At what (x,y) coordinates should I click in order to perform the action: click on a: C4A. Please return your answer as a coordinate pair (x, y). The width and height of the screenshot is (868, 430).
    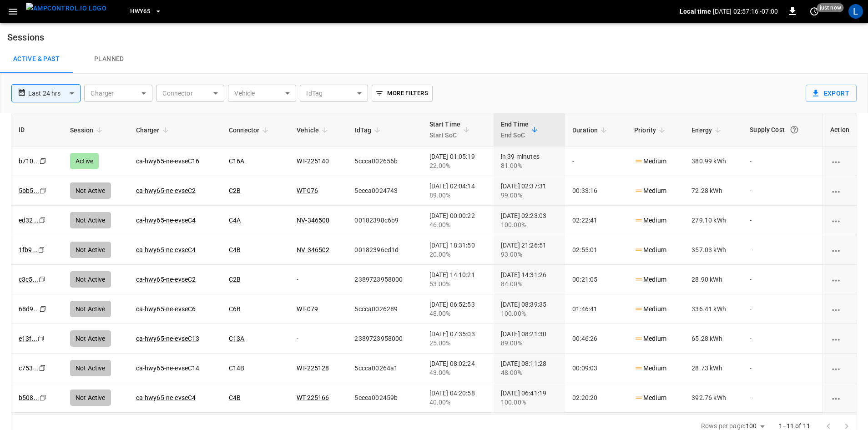
    Looking at the image, I should click on (235, 220).